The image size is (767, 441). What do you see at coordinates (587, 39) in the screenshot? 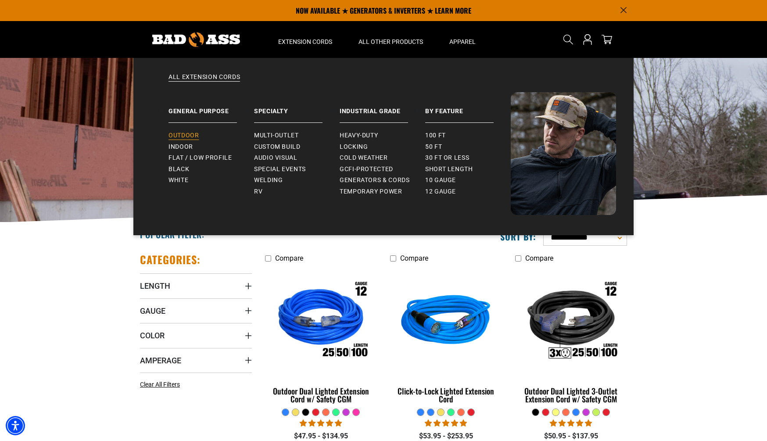
I see `a: Open this option` at bounding box center [587, 39].